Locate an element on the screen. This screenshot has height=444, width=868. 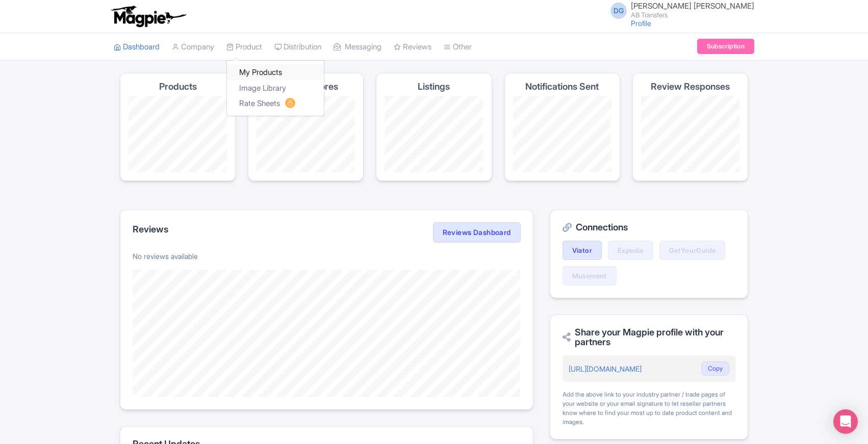
a: Viator is located at coordinates (582, 250).